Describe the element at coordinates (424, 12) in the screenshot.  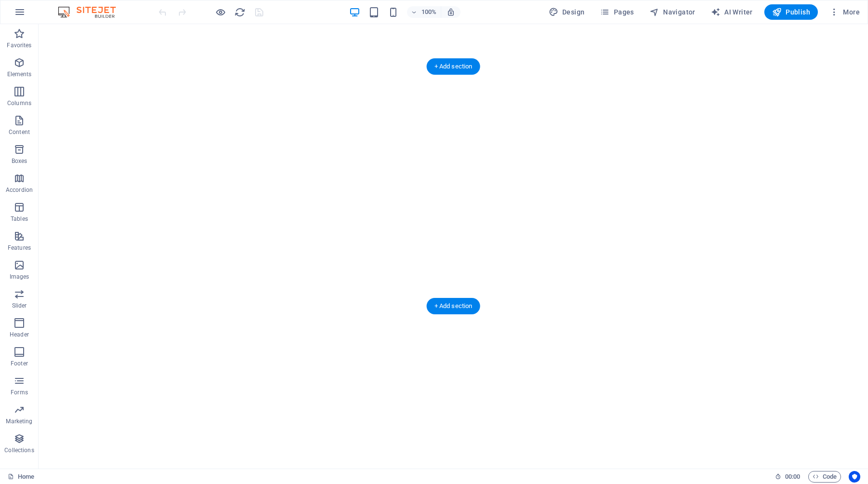
I see `button: 100%` at that location.